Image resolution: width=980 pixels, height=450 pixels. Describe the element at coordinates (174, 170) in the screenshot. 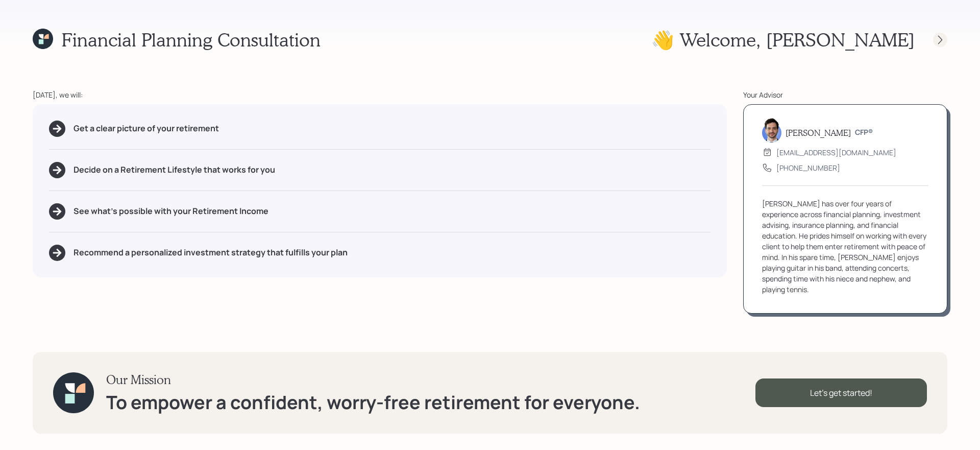

I see `h5: Decide on a Retirement Lifestyle that works for you` at that location.